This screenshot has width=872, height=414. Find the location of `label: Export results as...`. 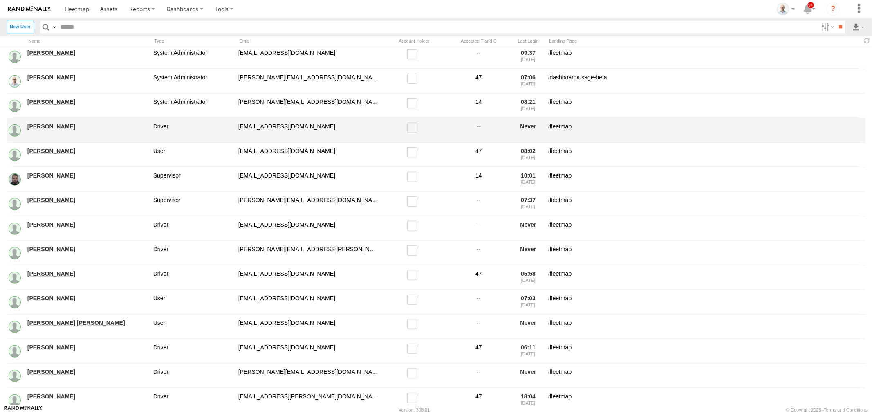

label: Export results as... is located at coordinates (859, 27).